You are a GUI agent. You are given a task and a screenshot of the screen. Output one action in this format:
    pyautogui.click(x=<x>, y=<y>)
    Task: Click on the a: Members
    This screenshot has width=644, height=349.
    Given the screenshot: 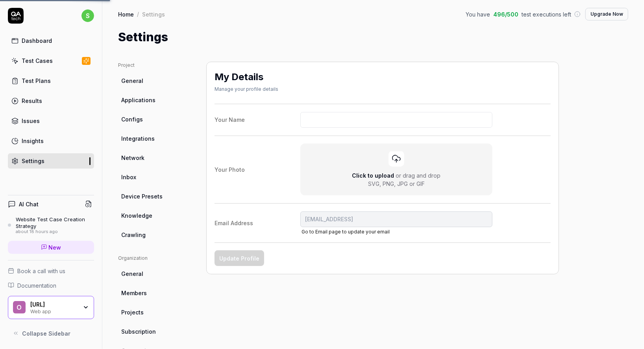 What is the action you would take?
    pyautogui.click(x=156, y=293)
    